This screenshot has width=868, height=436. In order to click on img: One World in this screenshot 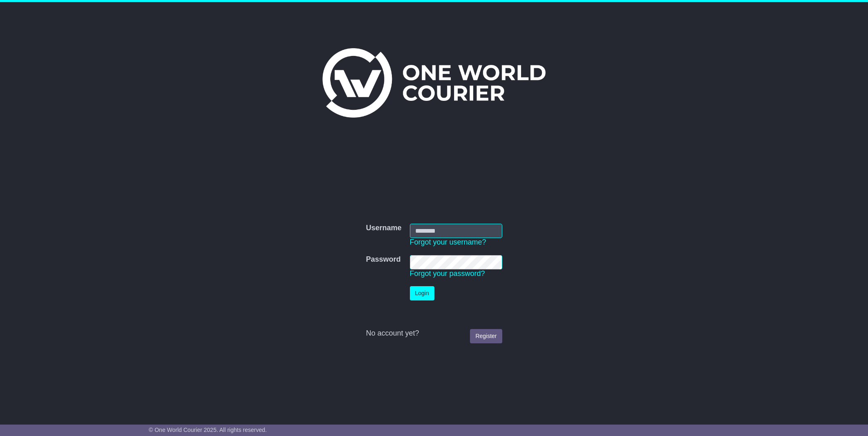, I will do `click(434, 83)`.